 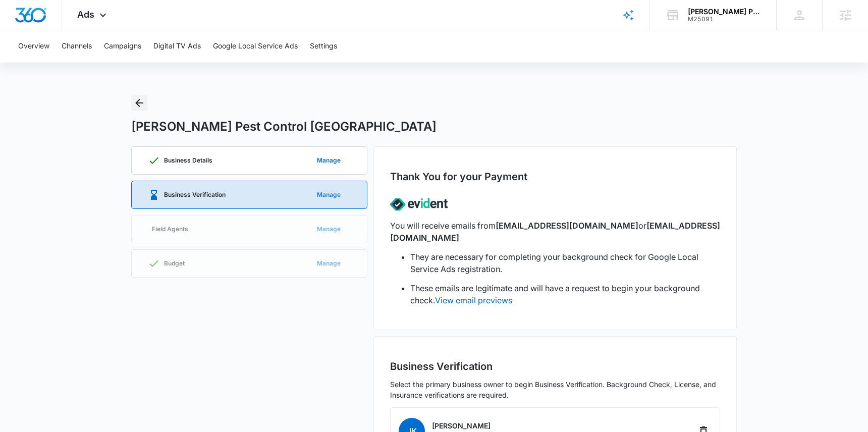 I want to click on button: Back, so click(x=139, y=103).